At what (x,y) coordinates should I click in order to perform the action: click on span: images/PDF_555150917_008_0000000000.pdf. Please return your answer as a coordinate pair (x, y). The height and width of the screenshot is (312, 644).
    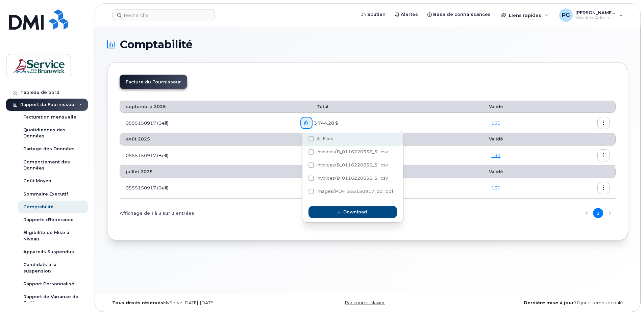
    Looking at the image, I should click on (351, 193).